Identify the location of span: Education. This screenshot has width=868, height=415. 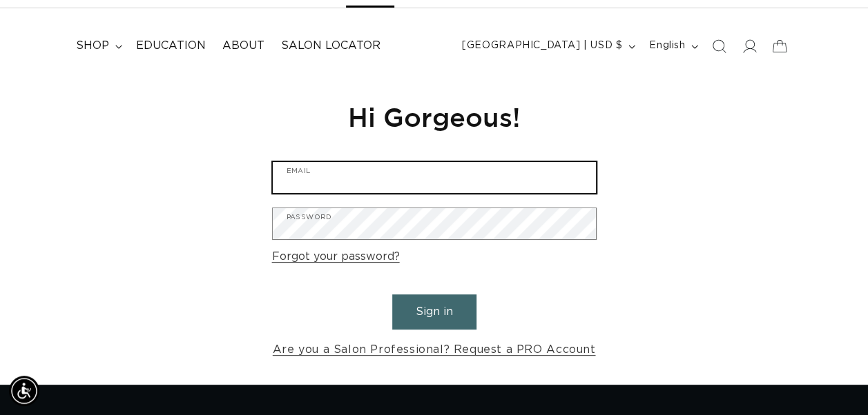
(171, 45).